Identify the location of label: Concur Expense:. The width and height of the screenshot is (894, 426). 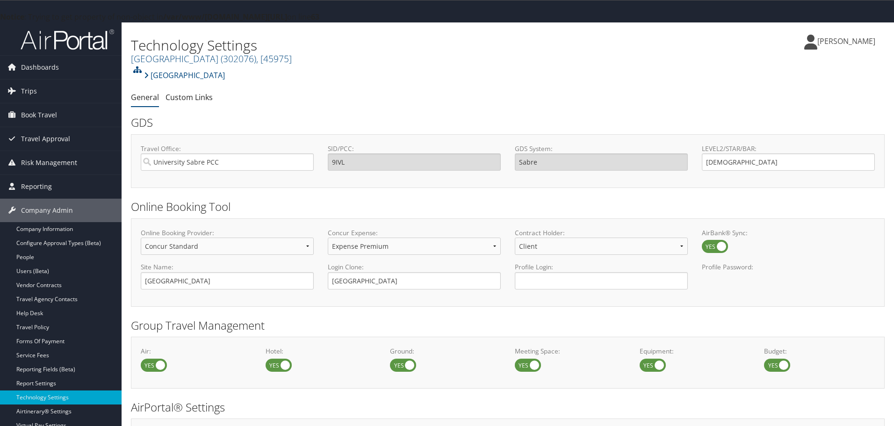
(414, 233).